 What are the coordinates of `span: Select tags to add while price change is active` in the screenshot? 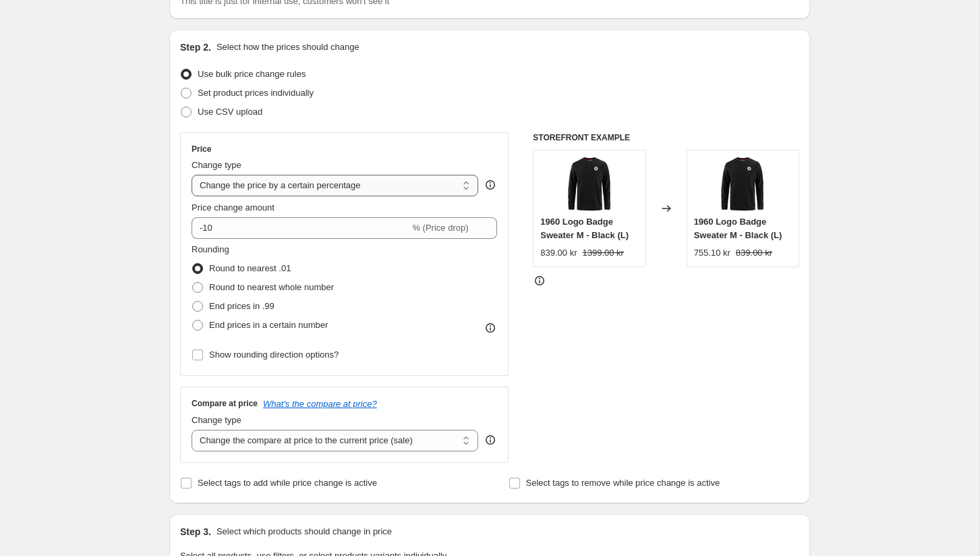 It's located at (287, 483).